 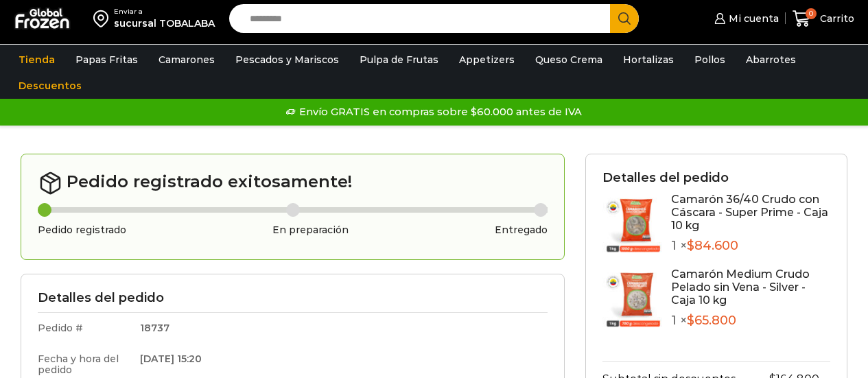 I want to click on h3: En preparación, so click(x=310, y=230).